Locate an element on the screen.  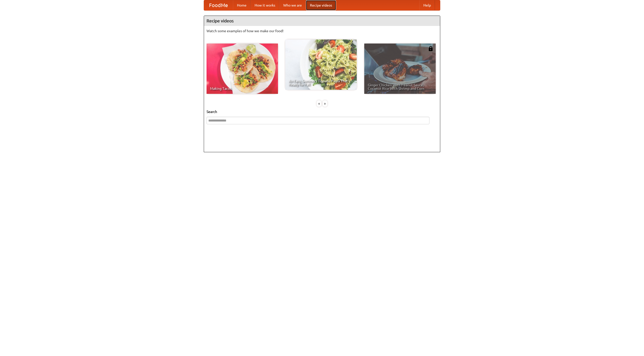
span: Making Tacos is located at coordinates (242, 89).